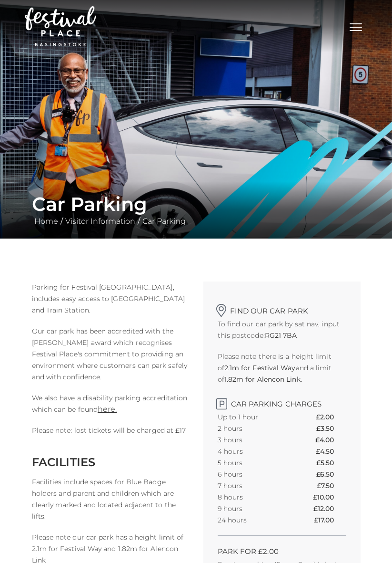  What do you see at coordinates (282, 308) in the screenshot?
I see `h2: Find our car park` at bounding box center [282, 308].